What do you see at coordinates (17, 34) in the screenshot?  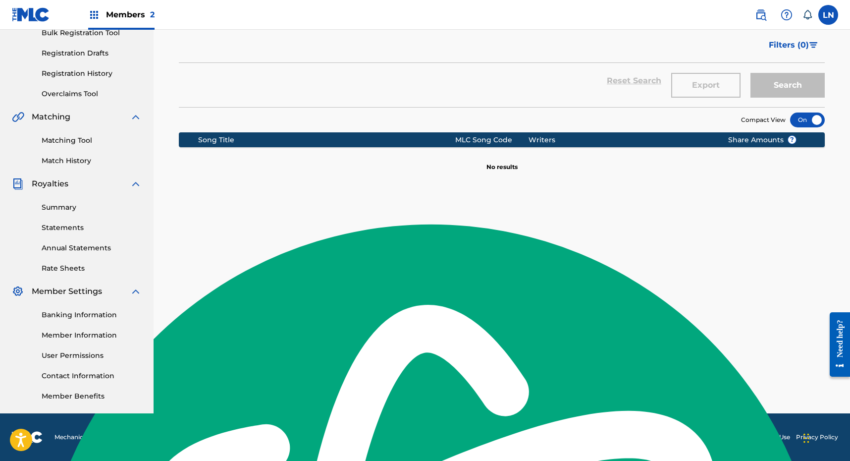 I see `div: Need help?` at bounding box center [17, 34].